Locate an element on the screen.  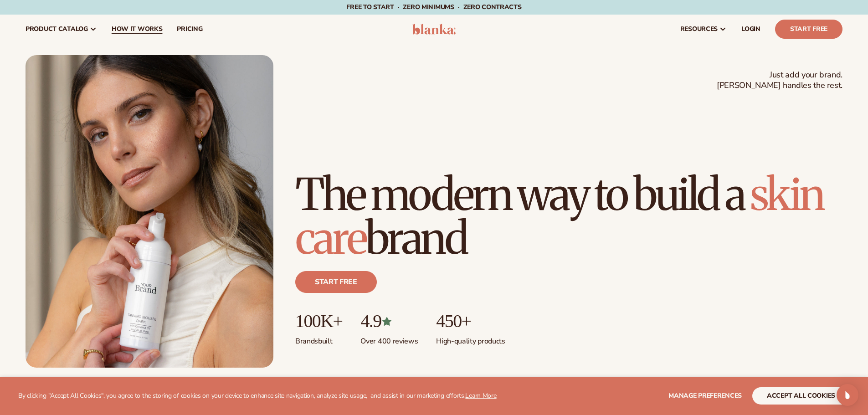
span: LOGIN is located at coordinates (750, 29).